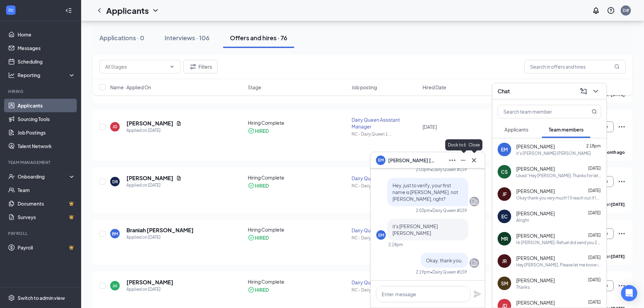 The image size is (644, 308). I want to click on span: Team members, so click(566, 129).